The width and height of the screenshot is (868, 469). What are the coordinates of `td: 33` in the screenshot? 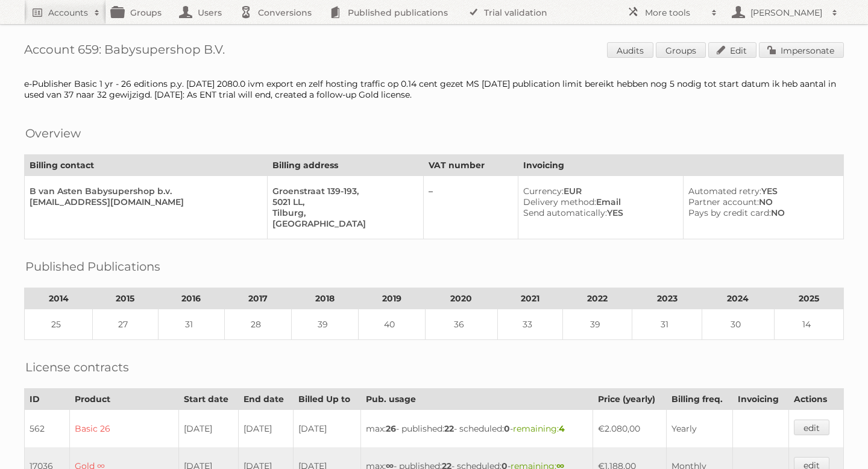 It's located at (530, 324).